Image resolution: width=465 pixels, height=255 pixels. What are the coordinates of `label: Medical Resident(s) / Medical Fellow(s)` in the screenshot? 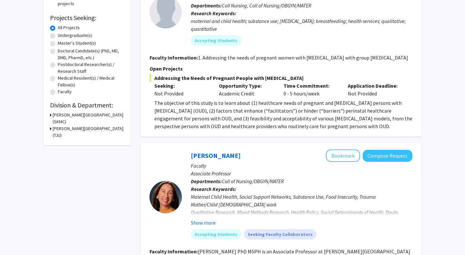 It's located at (91, 81).